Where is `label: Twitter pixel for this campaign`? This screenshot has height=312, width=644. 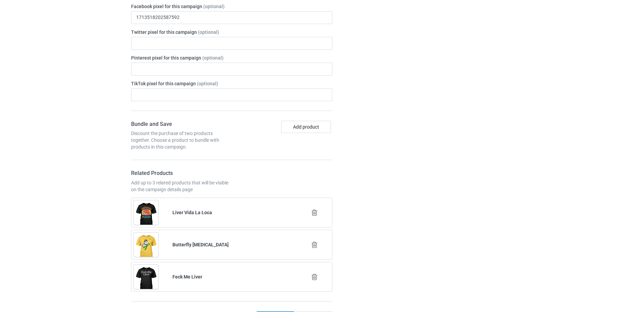
label: Twitter pixel for this campaign is located at coordinates (232, 32).